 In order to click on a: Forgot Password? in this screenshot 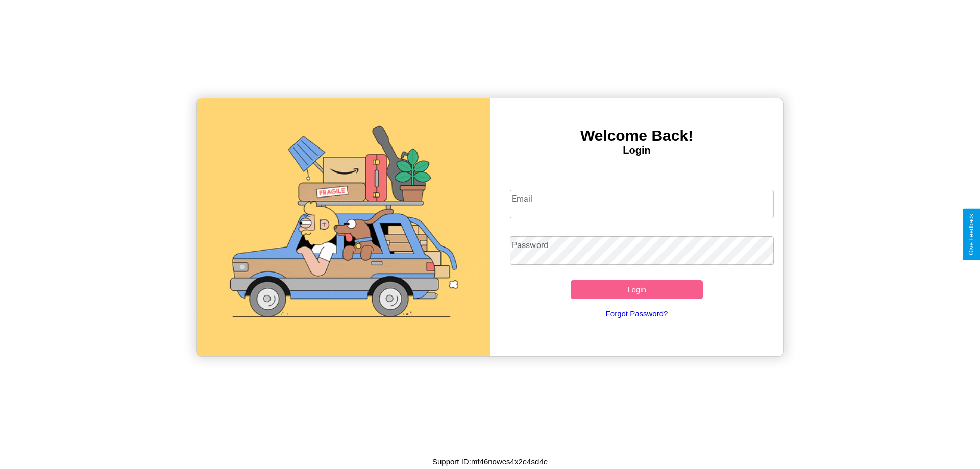, I will do `click(637, 313)`.